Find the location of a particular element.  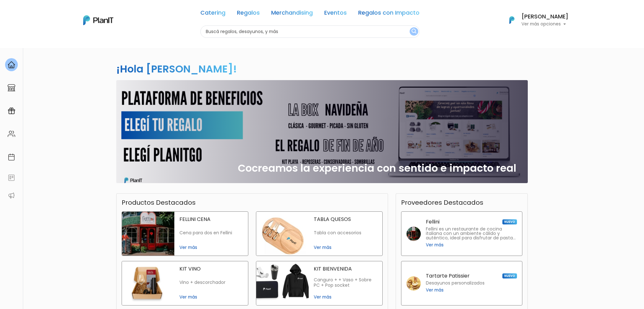

p: Tartarte Patissier is located at coordinates (448, 275).